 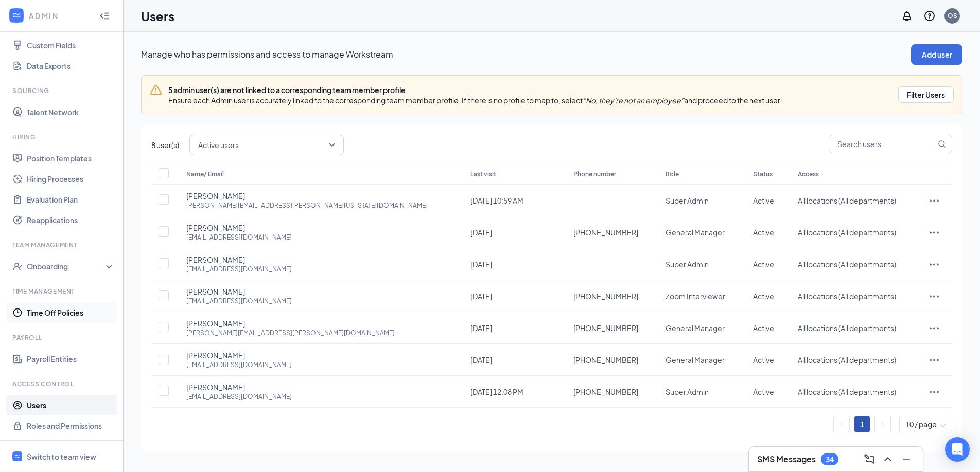 I want to click on button: Filter Users, so click(x=926, y=95).